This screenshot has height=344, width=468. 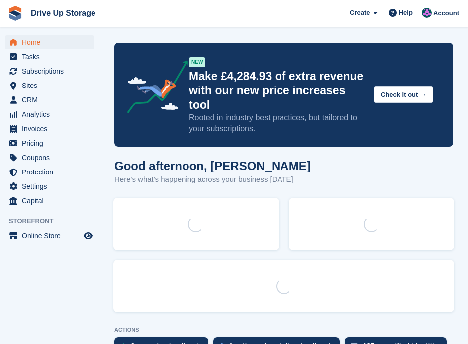 What do you see at coordinates (154, 89) in the screenshot?
I see `img: price-adjustments-announcement-icon-8257ccfd72463d97f412b2fc003d46551f7dbcb40ab6d574587a9cd5c0d94...` at bounding box center [154, 89].